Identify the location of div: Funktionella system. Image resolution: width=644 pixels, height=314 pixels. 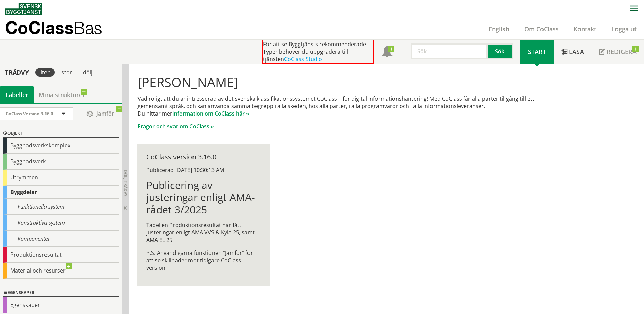
(61, 207).